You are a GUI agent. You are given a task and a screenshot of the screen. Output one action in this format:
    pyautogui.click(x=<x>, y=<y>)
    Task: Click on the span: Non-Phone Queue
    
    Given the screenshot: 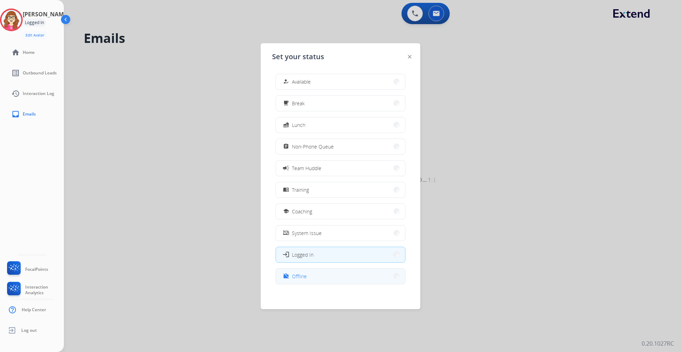 What is the action you would take?
    pyautogui.click(x=313, y=146)
    